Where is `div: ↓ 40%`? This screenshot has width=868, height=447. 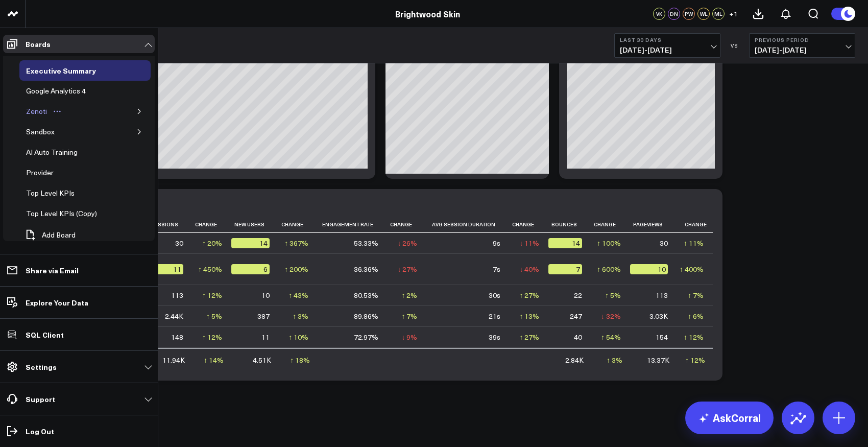
div: ↓ 40% is located at coordinates (529, 269).